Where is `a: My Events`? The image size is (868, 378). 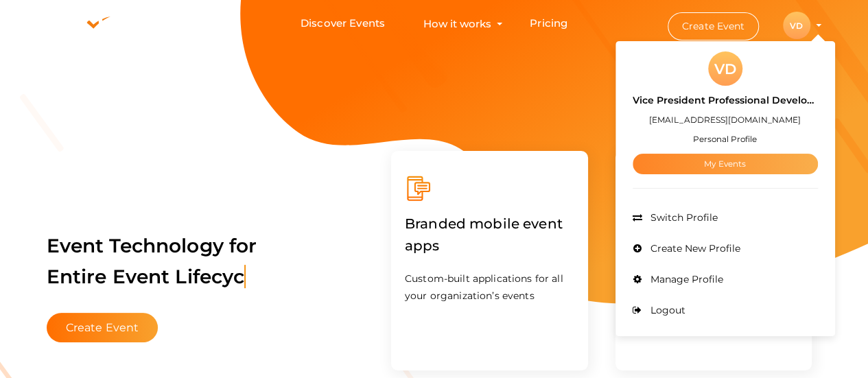 a: My Events is located at coordinates (725, 164).